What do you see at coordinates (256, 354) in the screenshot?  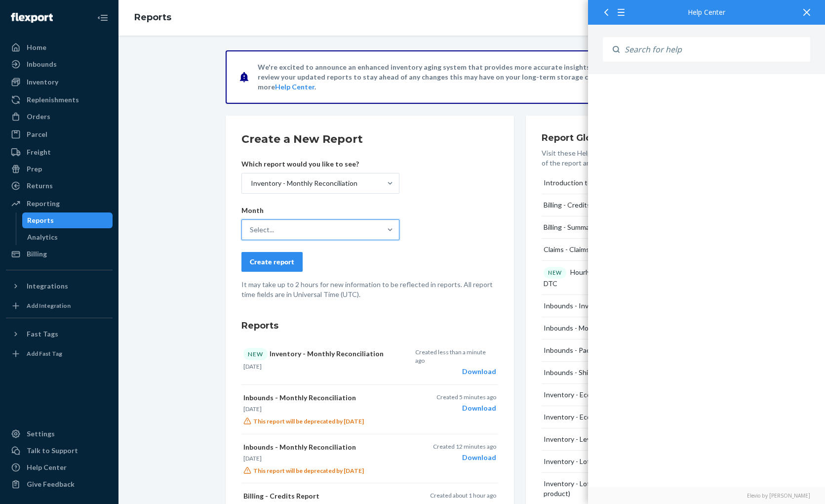 I see `div: NEW` at bounding box center [256, 354].